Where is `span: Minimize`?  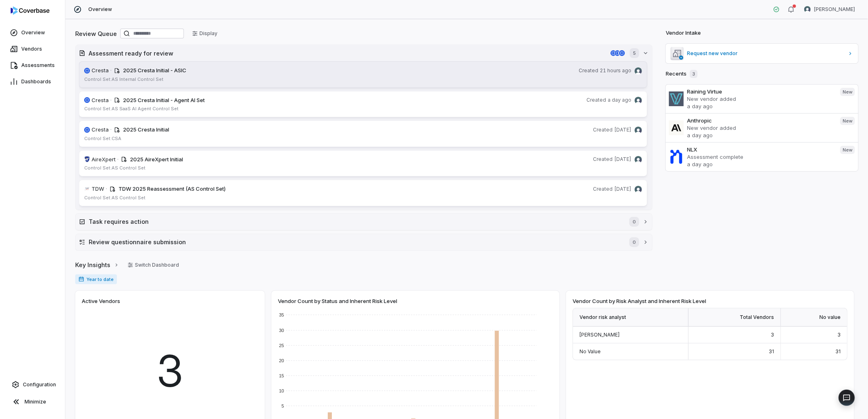 span: Minimize is located at coordinates (35, 402).